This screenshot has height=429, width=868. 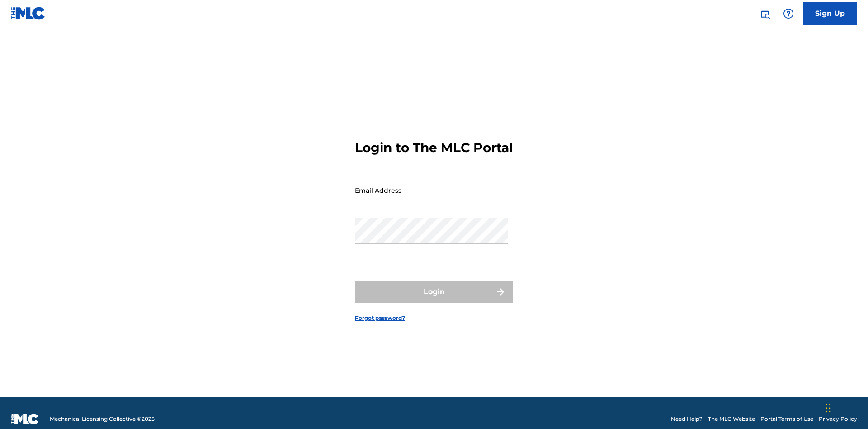 I want to click on div: Drag, so click(x=828, y=408).